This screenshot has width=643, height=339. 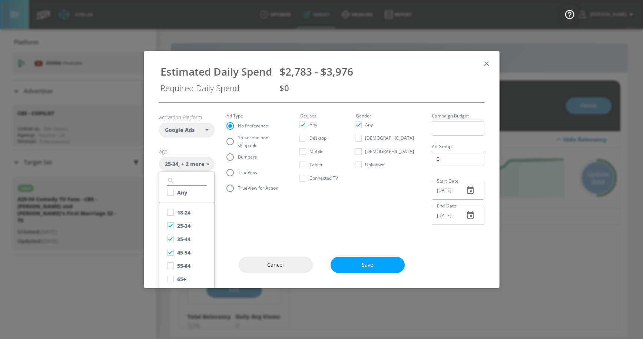 I want to click on span: 25-34, so click(x=172, y=164).